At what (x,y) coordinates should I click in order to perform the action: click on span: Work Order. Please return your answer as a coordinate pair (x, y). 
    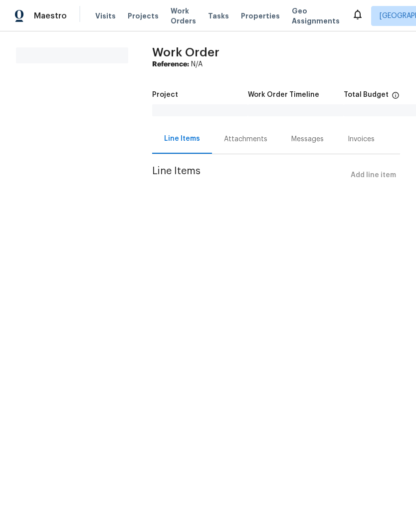
    Looking at the image, I should click on (186, 52).